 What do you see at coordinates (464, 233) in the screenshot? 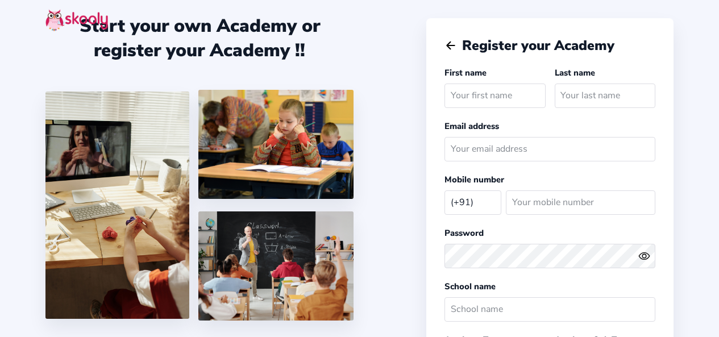
I see `label: Password` at bounding box center [464, 233].